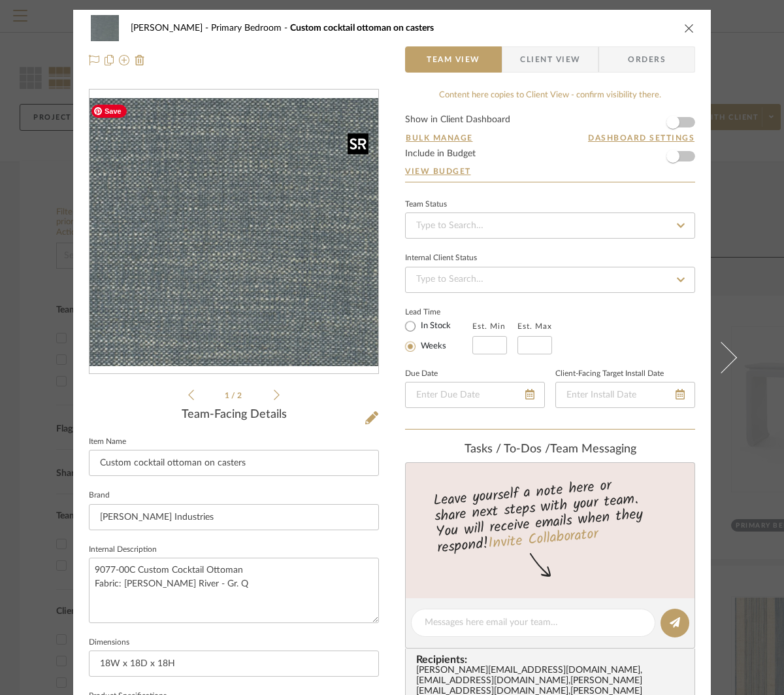 The width and height of the screenshot is (784, 695). I want to click on label: Est. Max, so click(535, 326).